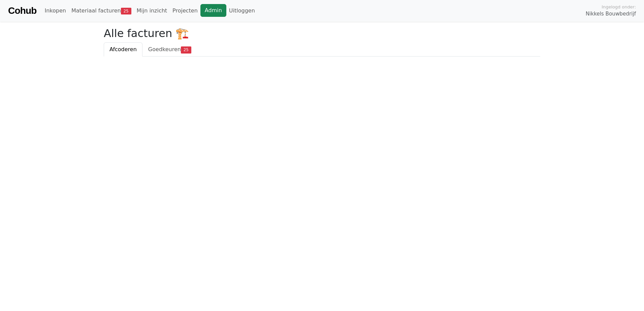 This screenshot has width=644, height=311. Describe the element at coordinates (618, 7) in the screenshot. I see `span: Ingelogd onder:` at that location.